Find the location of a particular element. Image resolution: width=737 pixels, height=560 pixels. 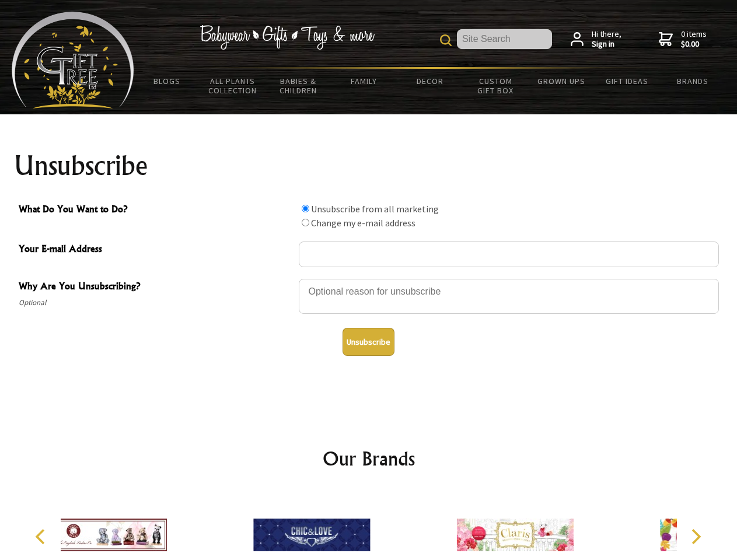

img: Babyware - Gifts - Toys and more... is located at coordinates (73, 60).